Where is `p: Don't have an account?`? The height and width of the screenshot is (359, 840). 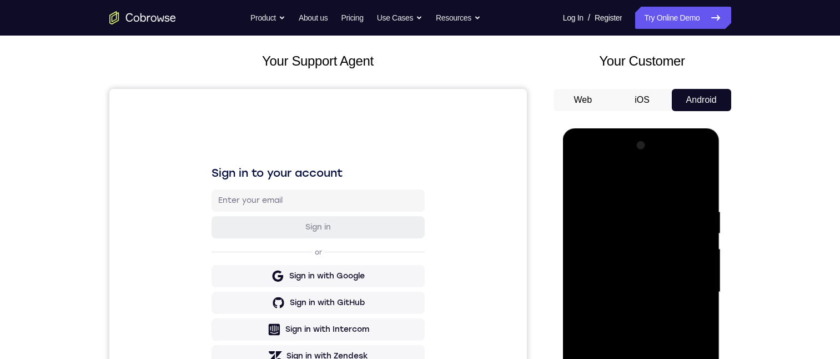
p: Don't have an account? is located at coordinates (209, 292).